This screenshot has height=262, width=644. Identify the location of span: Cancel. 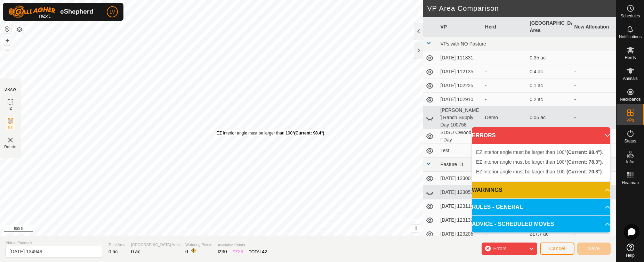
(557, 248).